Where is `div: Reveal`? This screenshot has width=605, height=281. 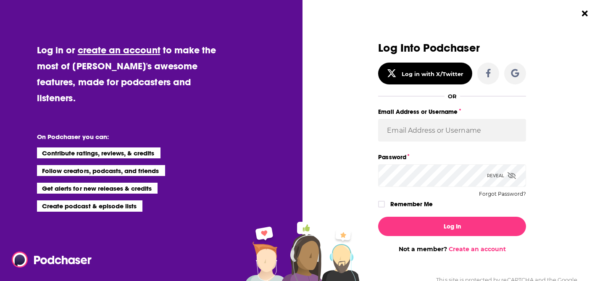
div: Reveal is located at coordinates (501, 176).